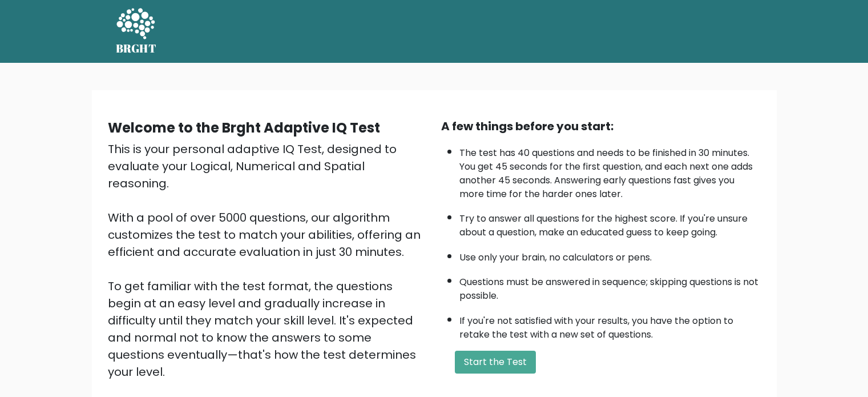 Image resolution: width=868 pixels, height=397 pixels. I want to click on li: Try to answer all questions for the highest score. If you're unsure about a question, make an edu..., so click(610, 223).